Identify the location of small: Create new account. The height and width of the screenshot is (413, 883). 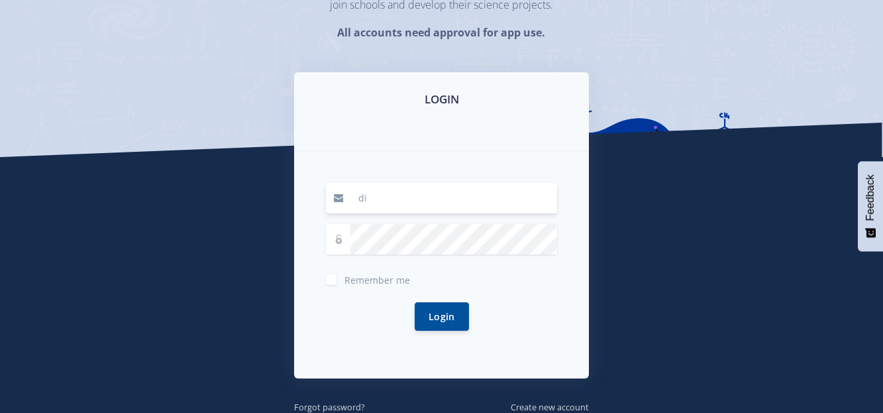
(550, 407).